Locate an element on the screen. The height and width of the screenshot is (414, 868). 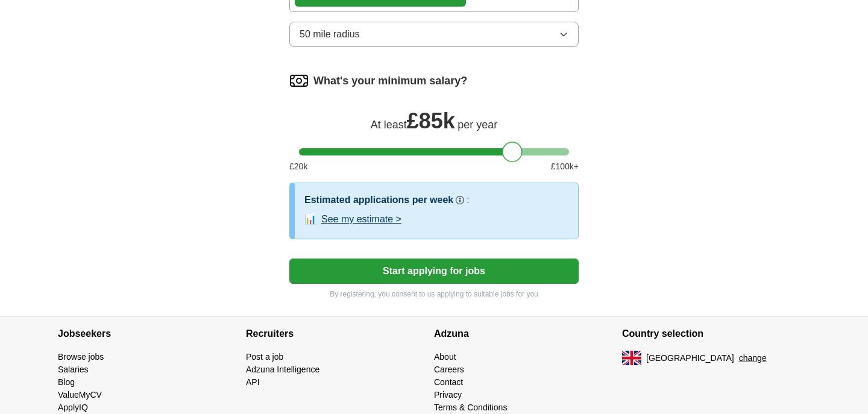
span: 50 mile radius is located at coordinates (330, 34).